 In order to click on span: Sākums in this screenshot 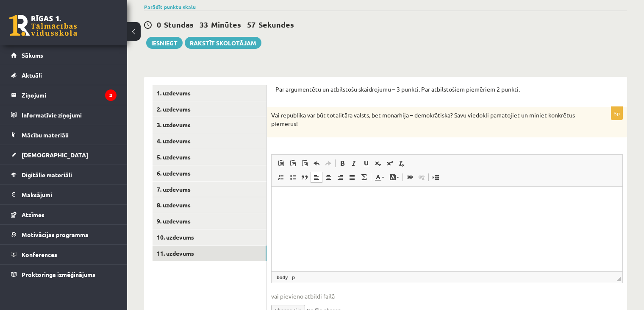, I will do `click(32, 55)`.